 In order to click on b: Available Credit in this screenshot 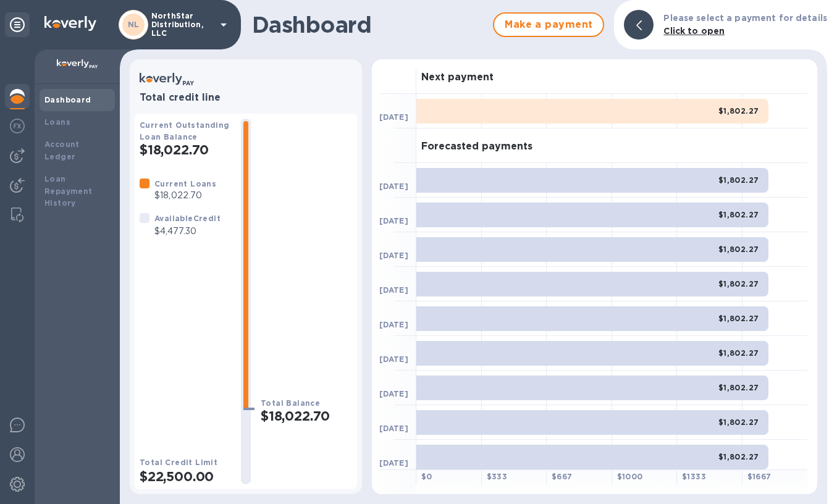, I will do `click(187, 218)`.